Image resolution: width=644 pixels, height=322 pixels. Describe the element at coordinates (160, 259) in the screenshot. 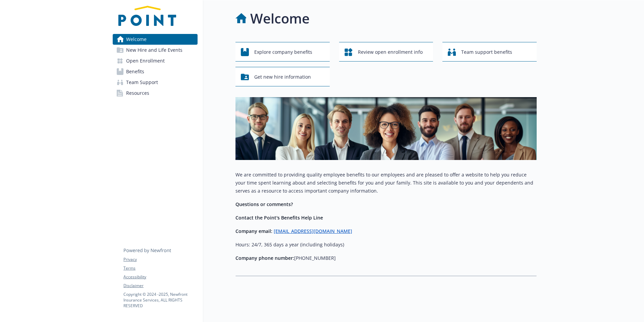

I see `a: Privacy` at that location.